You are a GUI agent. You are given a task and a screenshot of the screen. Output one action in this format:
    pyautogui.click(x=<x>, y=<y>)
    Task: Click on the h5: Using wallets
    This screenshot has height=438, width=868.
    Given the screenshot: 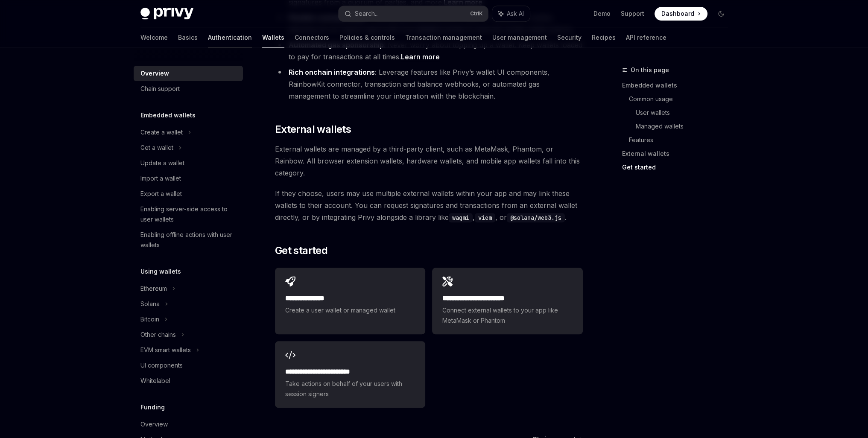 What is the action you would take?
    pyautogui.click(x=160, y=271)
    